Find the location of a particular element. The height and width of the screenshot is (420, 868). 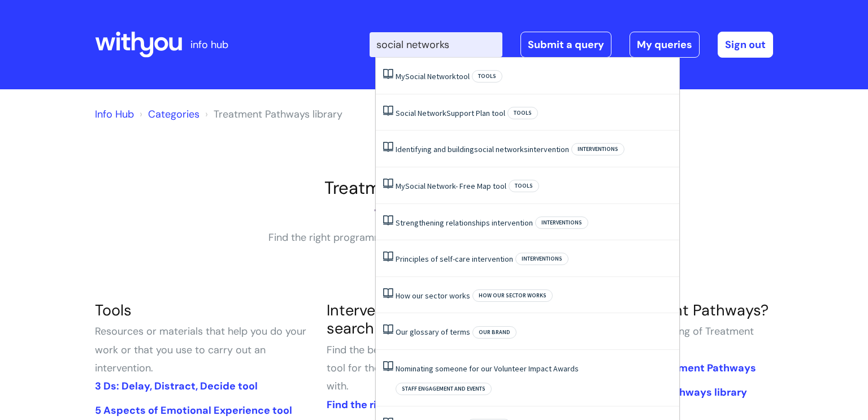

a: Categories is located at coordinates (174, 114).